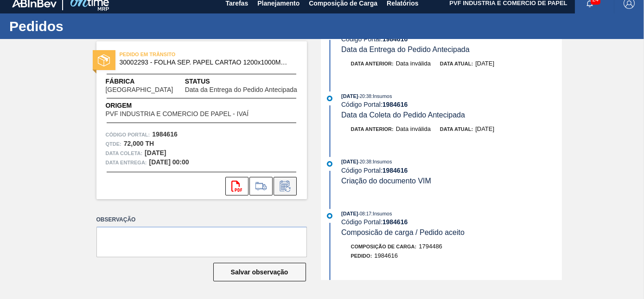 Image resolution: width=644 pixels, height=299 pixels. Describe the element at coordinates (403, 114) in the screenshot. I see `span: Data da Coleta do Pedido Antecipada` at that location.